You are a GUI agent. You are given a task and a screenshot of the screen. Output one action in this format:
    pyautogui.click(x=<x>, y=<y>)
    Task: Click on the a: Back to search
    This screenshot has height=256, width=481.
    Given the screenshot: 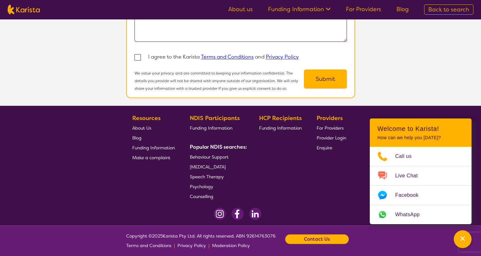 What is the action you would take?
    pyautogui.click(x=449, y=10)
    